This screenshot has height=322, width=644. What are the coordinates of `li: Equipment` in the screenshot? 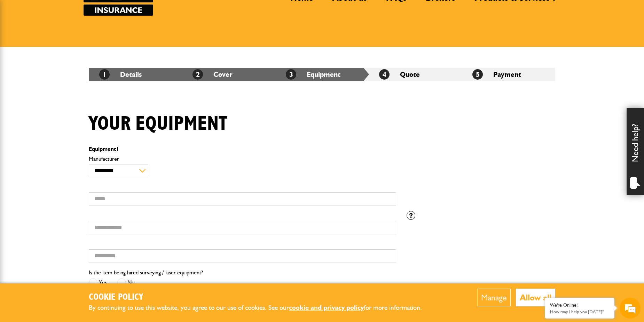 It's located at (322, 74).